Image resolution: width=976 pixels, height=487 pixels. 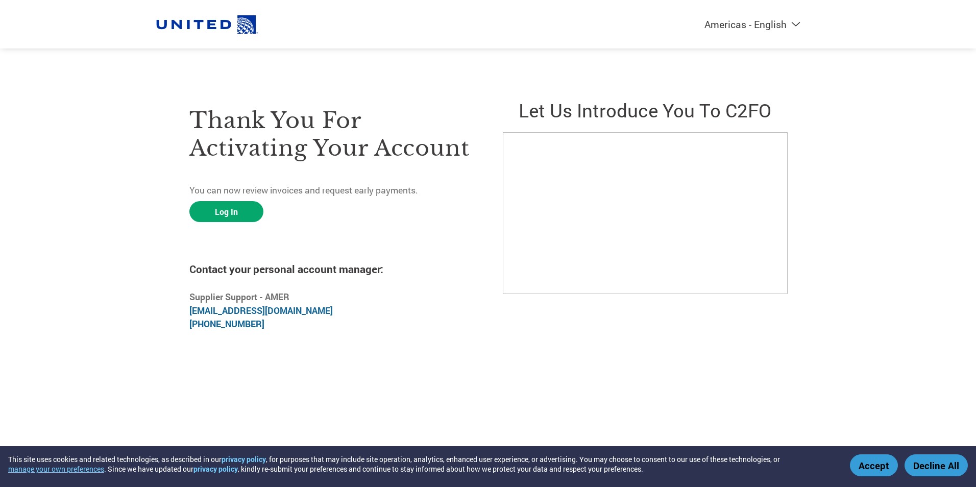 I want to click on div: This site uses cookies and related technologies, as described in our , for purposes that may incl..., so click(x=421, y=464).